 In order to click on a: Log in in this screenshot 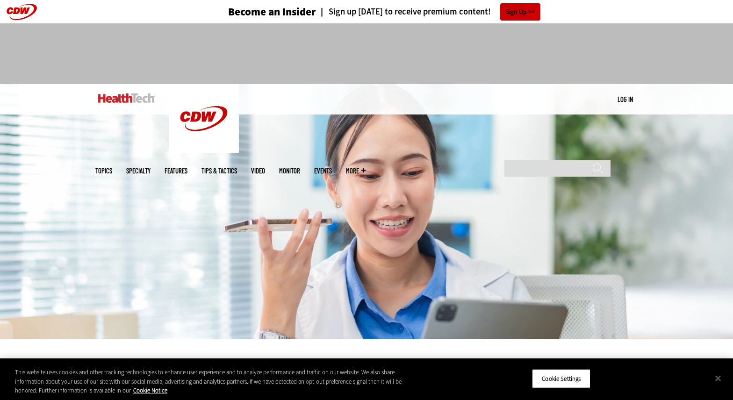, I will do `click(625, 99)`.